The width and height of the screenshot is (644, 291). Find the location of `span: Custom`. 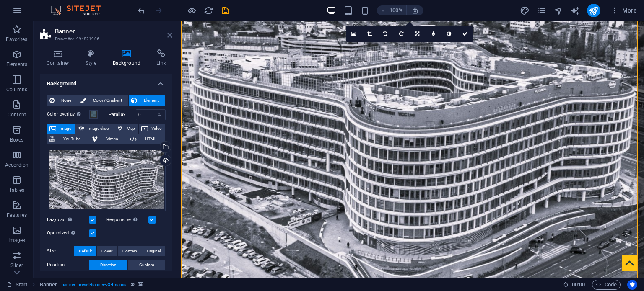

span: Custom is located at coordinates (147, 265).